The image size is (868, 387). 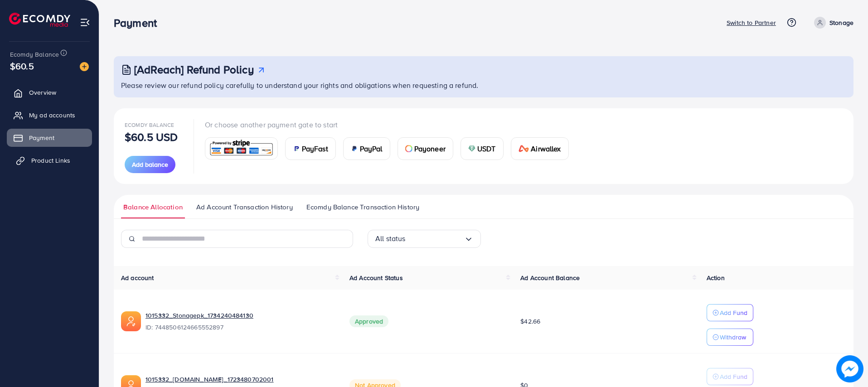 What do you see at coordinates (50, 160) in the screenshot?
I see `a: Product Links` at bounding box center [50, 160].